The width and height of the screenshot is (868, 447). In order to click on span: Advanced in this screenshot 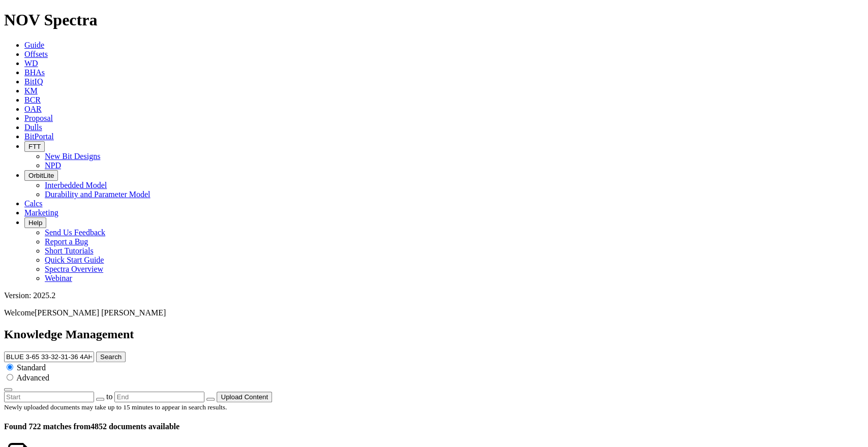, I will do `click(33, 378)`.